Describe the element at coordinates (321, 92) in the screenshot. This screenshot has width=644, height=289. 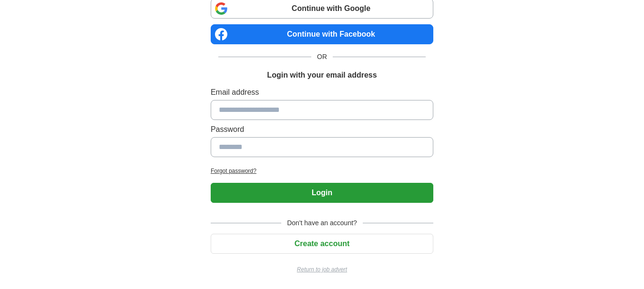
I see `label: Email address` at that location.